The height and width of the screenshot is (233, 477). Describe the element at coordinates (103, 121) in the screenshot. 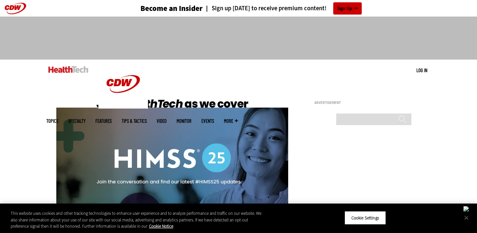

I see `a: Features` at that location.